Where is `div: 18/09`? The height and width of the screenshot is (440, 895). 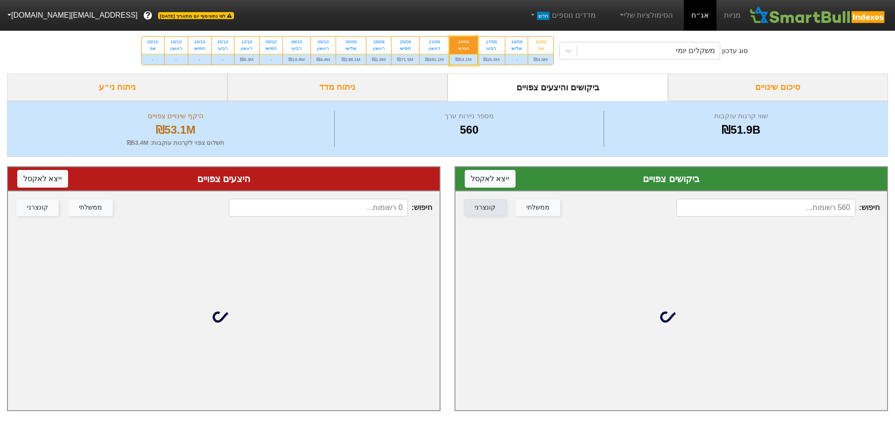 div: 18/09 is located at coordinates (463, 42).